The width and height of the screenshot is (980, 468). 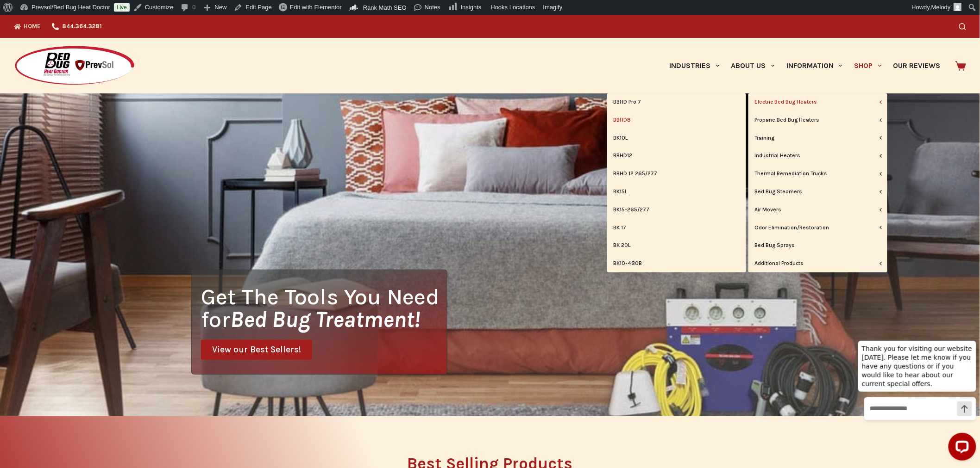 What do you see at coordinates (818, 210) in the screenshot?
I see `a: Air Movers` at bounding box center [818, 210].